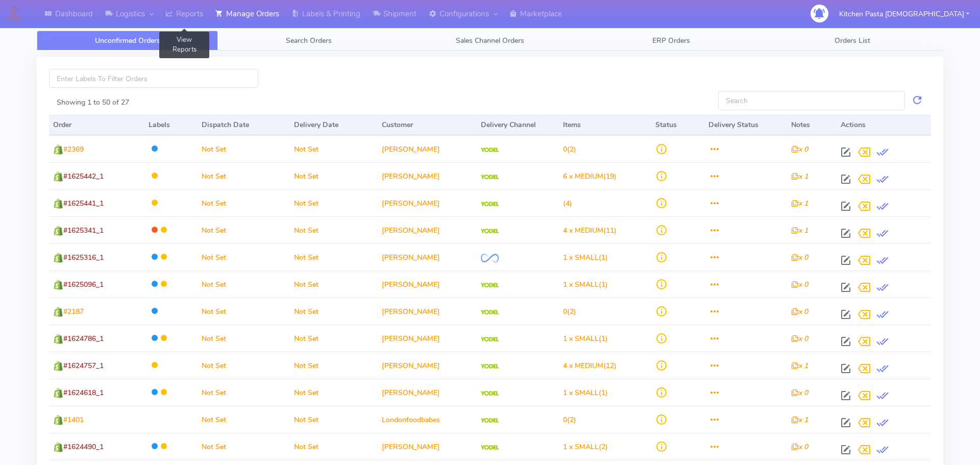  What do you see at coordinates (671, 40) in the screenshot?
I see `span: ERP Orders` at bounding box center [671, 40].